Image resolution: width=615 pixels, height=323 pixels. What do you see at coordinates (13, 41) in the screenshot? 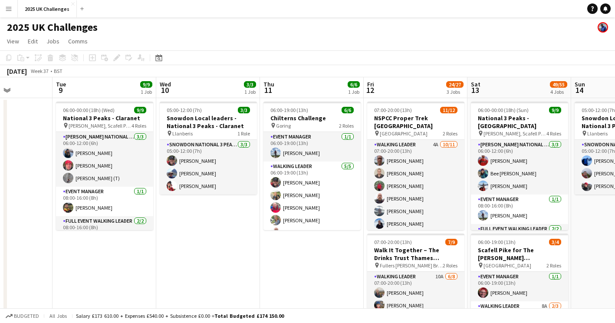
I see `span: View` at bounding box center [13, 41].